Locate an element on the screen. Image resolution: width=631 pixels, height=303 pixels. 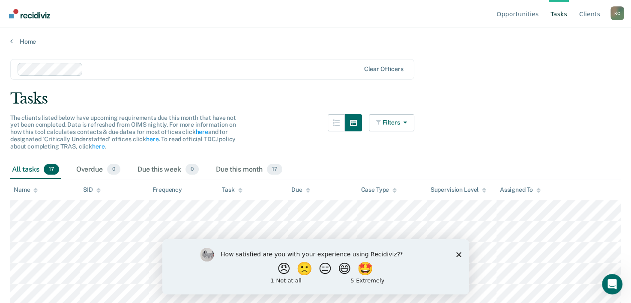
button: 3 is located at coordinates (163, 30).